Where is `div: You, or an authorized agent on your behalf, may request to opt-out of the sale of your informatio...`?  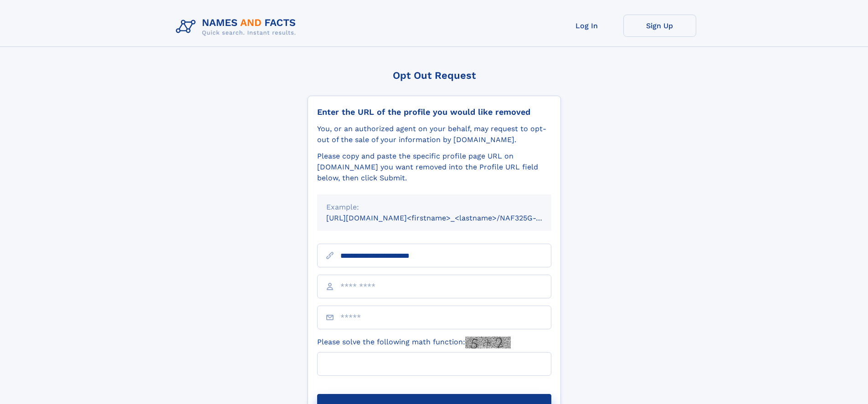
div: You, or an authorized agent on your behalf, may request to opt-out of the sale of your informatio... is located at coordinates (434, 135).